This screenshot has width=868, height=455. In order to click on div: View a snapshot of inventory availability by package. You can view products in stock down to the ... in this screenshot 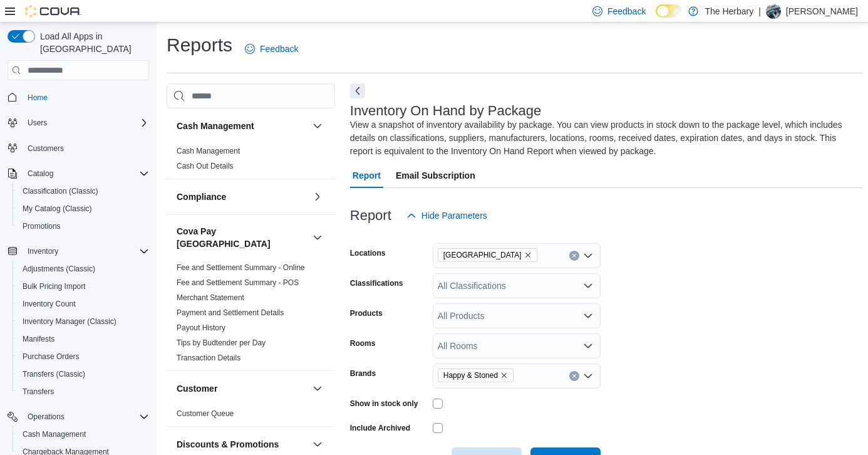, I will do `click(603, 138)`.